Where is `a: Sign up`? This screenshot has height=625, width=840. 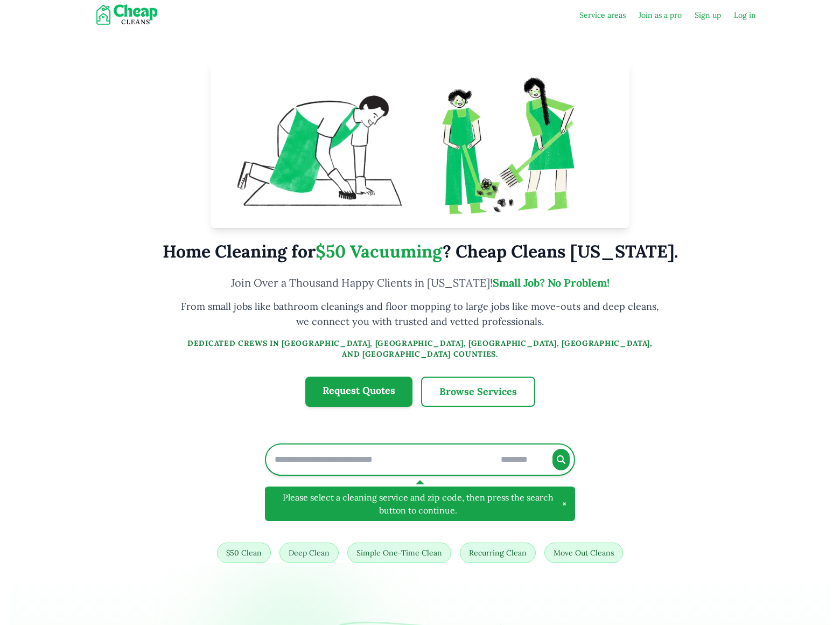 a: Sign up is located at coordinates (708, 15).